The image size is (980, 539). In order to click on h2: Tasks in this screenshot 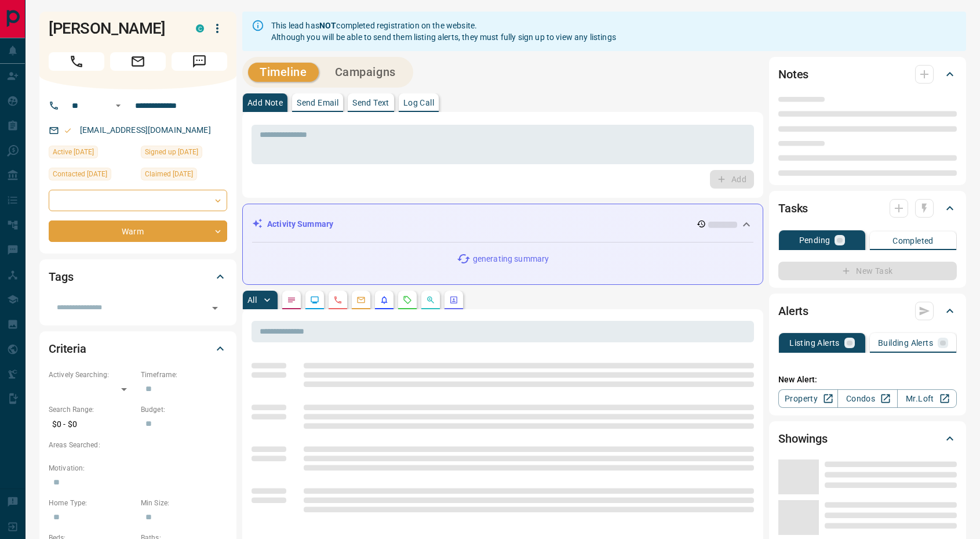, I will do `click(792, 208)`.